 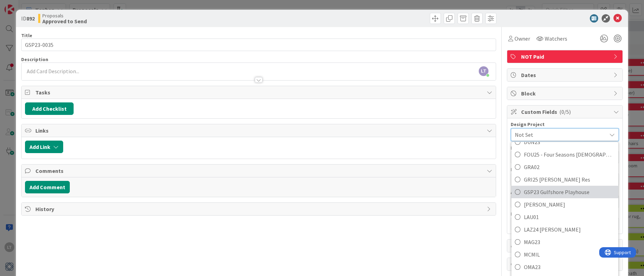 I want to click on span: LT, so click(x=484, y=71).